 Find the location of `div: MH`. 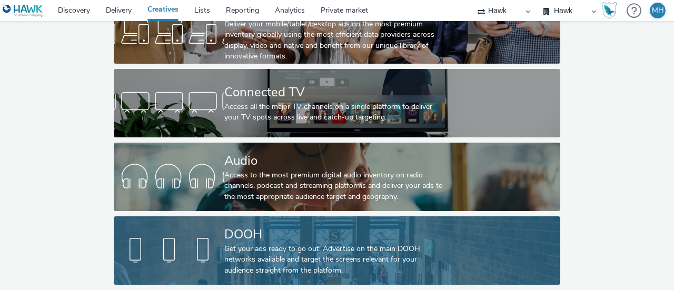

div: MH is located at coordinates (658, 11).